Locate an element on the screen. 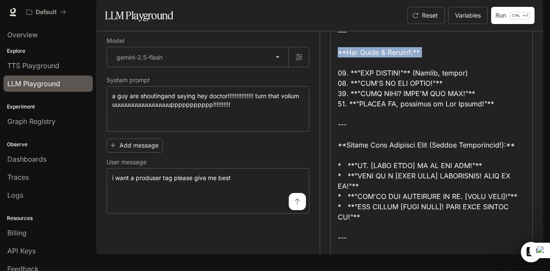 This screenshot has width=550, height=271. p: Default is located at coordinates (46, 12).